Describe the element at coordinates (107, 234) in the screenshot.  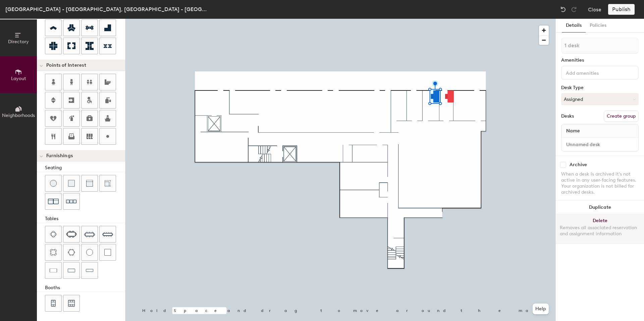
I see `img: Ten seat table` at that location.